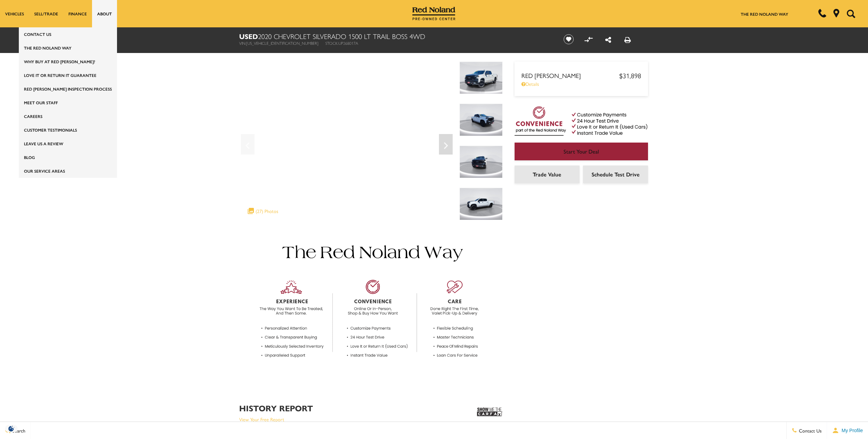 The image size is (868, 439). Describe the element at coordinates (249, 36) in the screenshot. I see `strong: Used` at that location.